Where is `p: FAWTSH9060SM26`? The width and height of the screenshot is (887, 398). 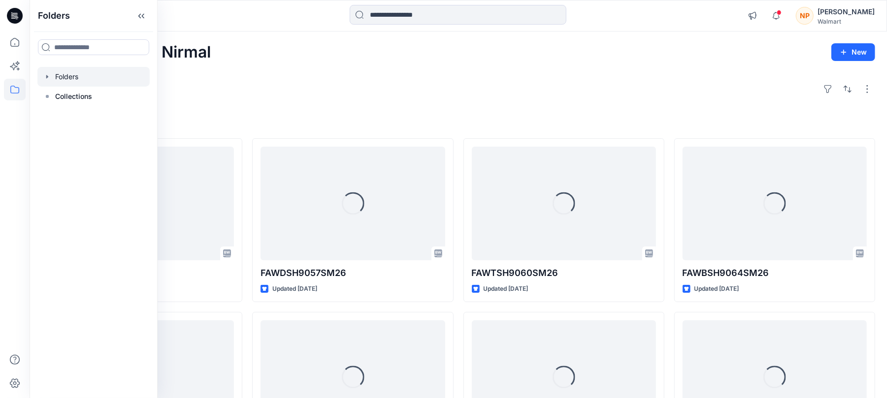
p: FAWTSH9060SM26 is located at coordinates (564, 273).